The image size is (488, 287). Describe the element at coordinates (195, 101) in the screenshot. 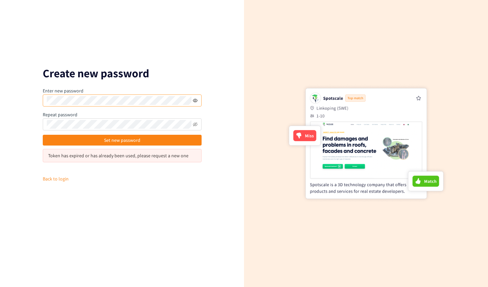

I see `span: eye` at that location.